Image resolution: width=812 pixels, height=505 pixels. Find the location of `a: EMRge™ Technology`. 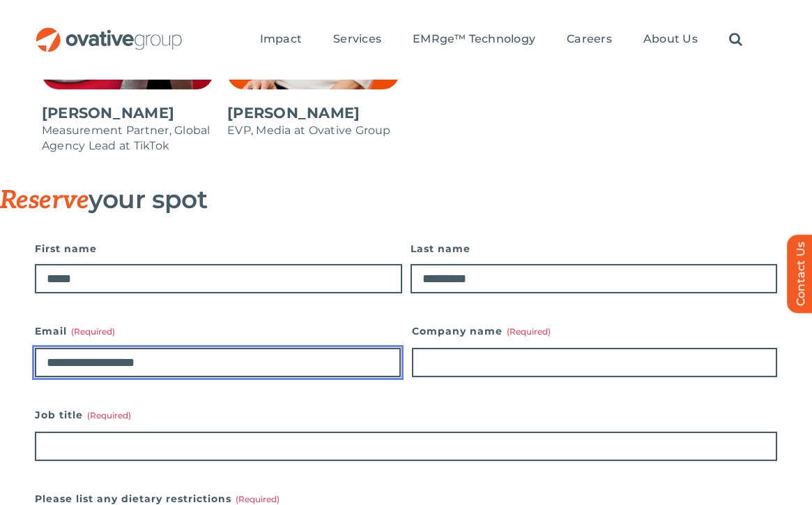

a: EMRge™ Technology is located at coordinates (474, 39).